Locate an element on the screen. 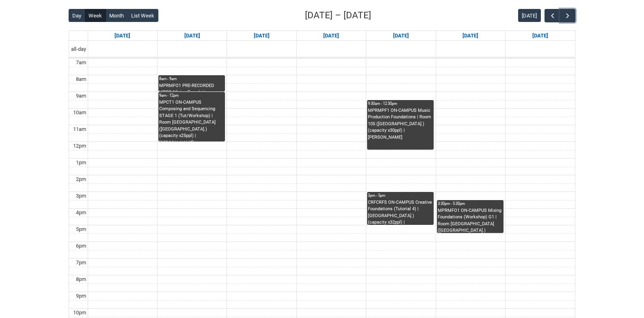  div: 11am is located at coordinates (80, 129).